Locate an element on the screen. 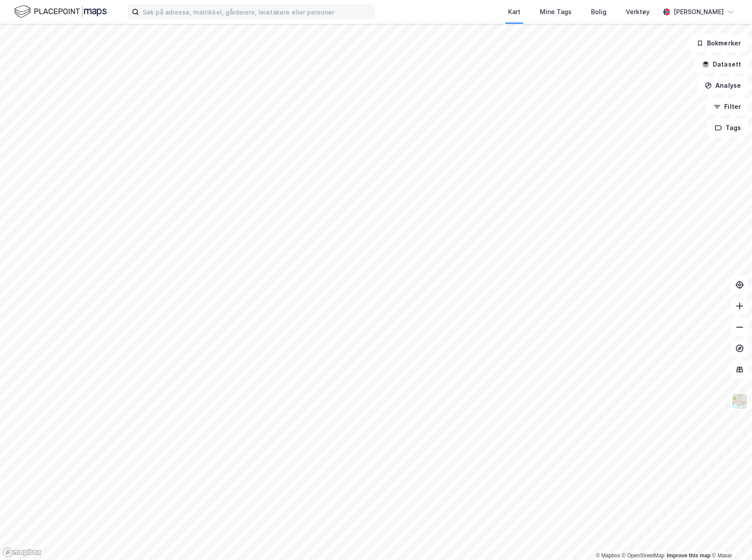 This screenshot has height=560, width=752. button: Bokmerker is located at coordinates (719, 43).